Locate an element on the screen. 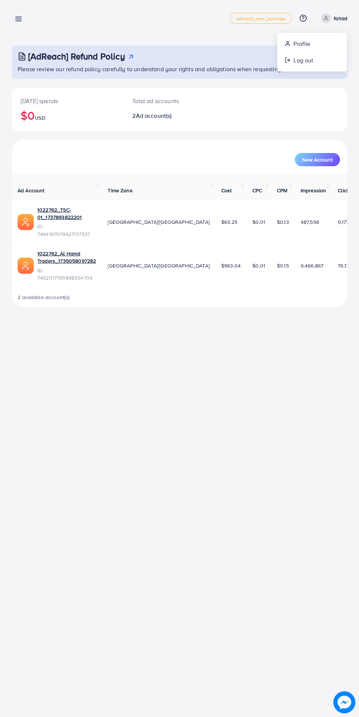 The width and height of the screenshot is (359, 717). a: adreach_new_package is located at coordinates (261, 18).